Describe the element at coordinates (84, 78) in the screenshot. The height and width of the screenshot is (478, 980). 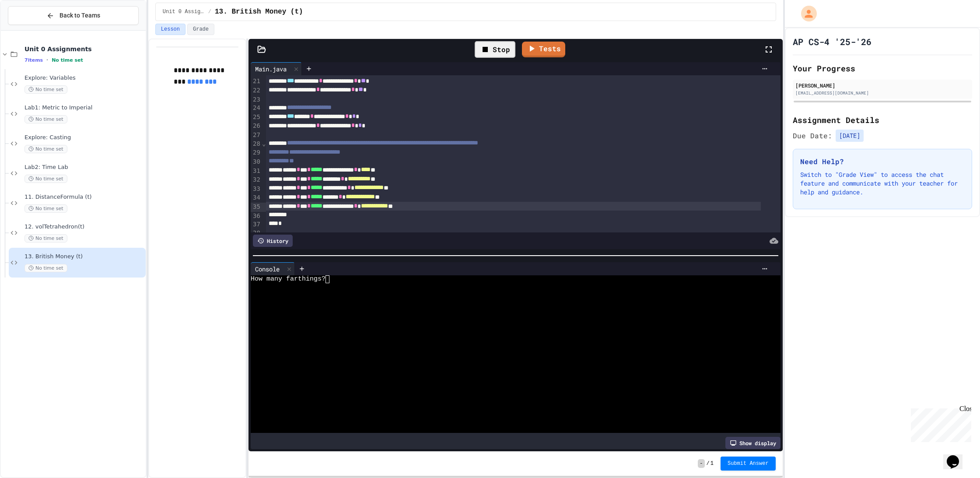
I see `span: Explore: Variables` at that location.